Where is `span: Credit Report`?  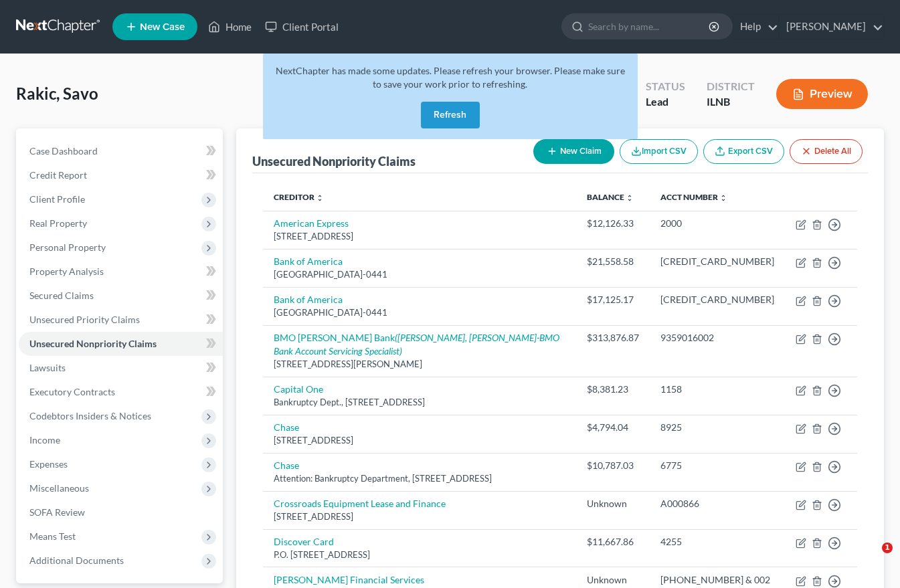 span: Credit Report is located at coordinates (58, 175).